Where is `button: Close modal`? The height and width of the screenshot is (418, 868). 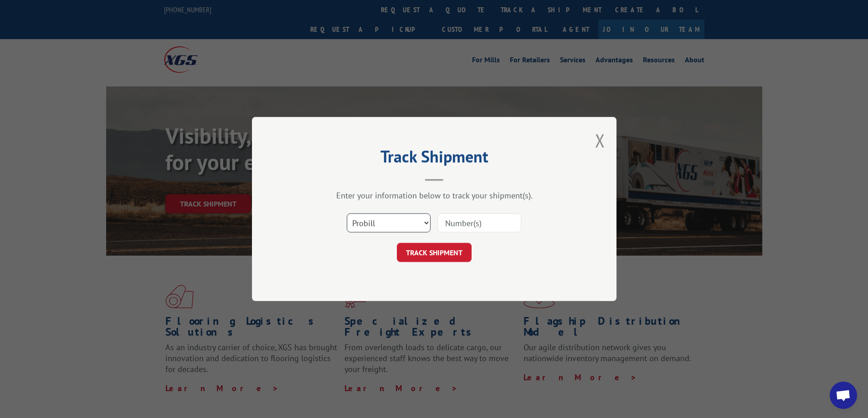 button: Close modal is located at coordinates (600, 140).